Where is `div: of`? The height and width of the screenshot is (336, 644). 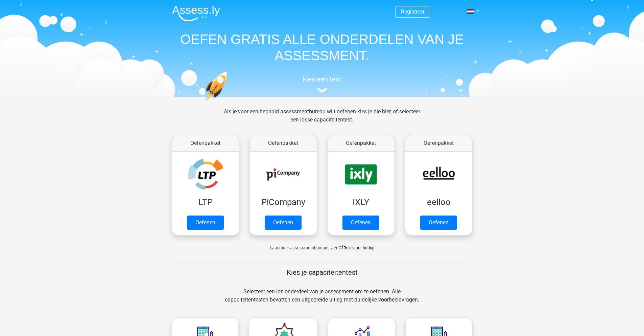
div: of is located at coordinates (322, 245).